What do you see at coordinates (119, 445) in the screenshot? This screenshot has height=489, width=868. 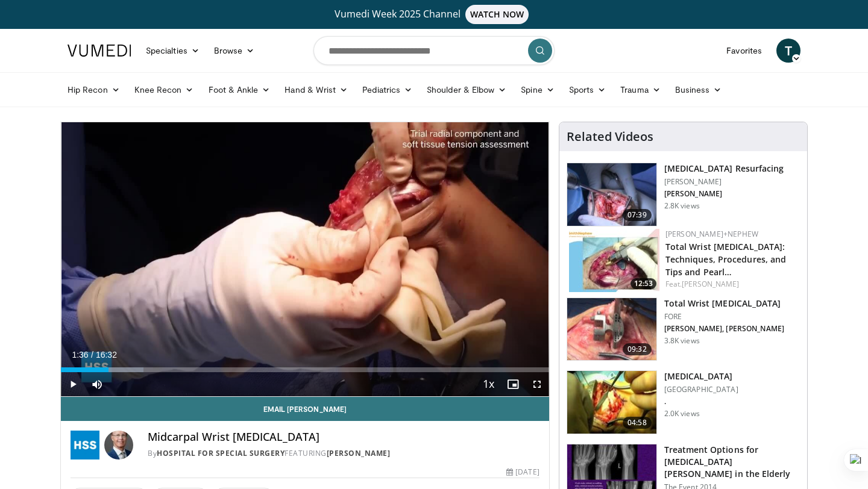 I see `img: Avatar` at bounding box center [119, 445].